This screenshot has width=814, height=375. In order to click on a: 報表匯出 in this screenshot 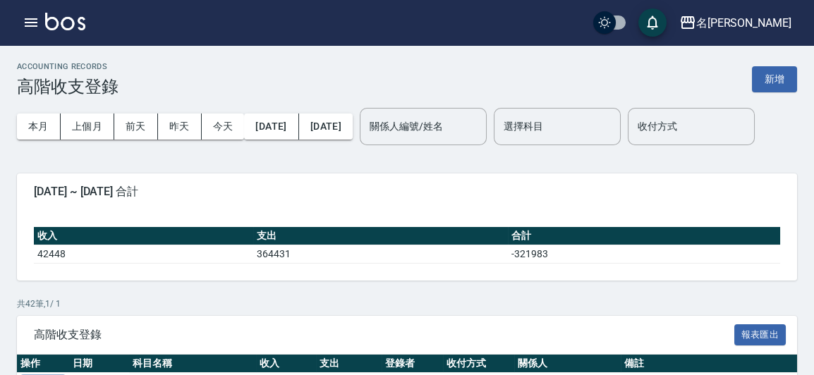, I will do `click(760, 334)`.